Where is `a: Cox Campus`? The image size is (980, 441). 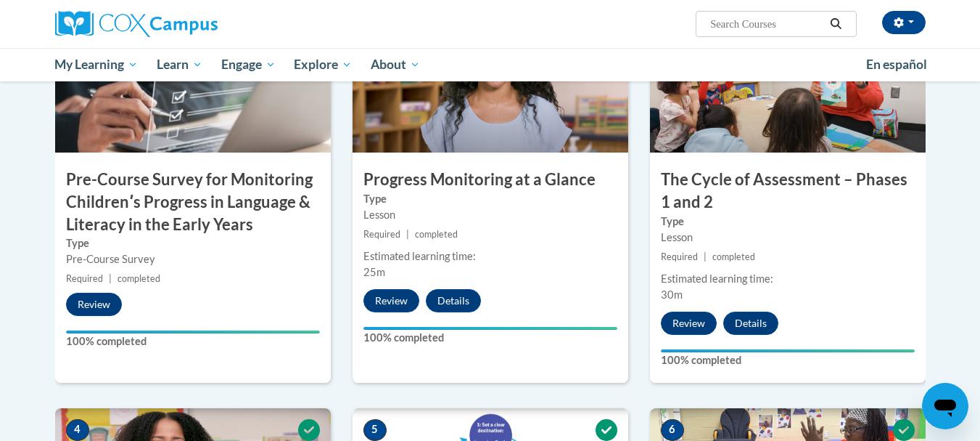
a: Cox Campus is located at coordinates (193, 24).